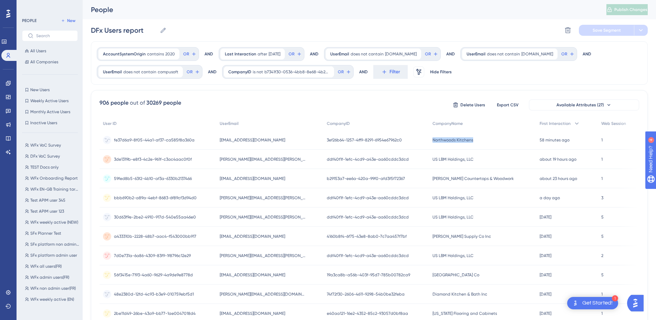  What do you see at coordinates (54, 256) in the screenshot?
I see `span: SFx platform admin user` at bounding box center [54, 256].